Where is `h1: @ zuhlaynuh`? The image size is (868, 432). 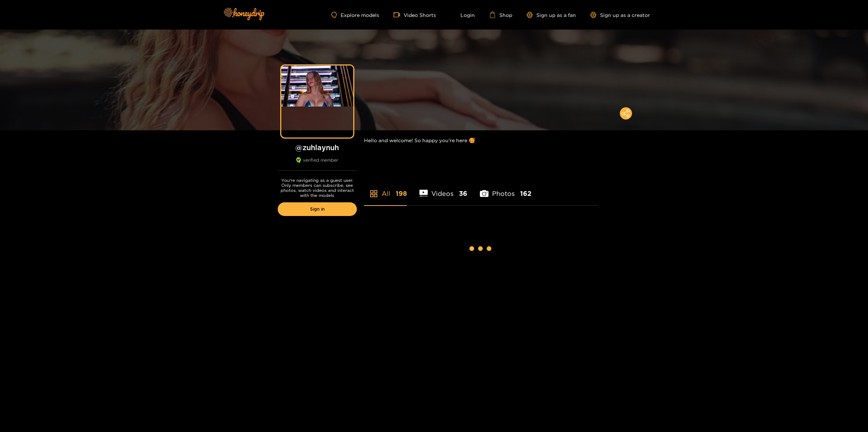 h1: @ zuhlaynuh is located at coordinates (317, 147).